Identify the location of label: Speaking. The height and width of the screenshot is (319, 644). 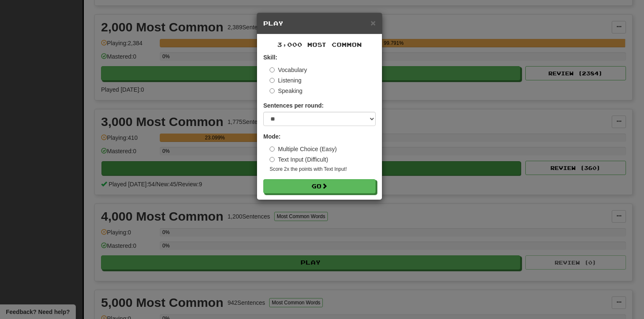
(286, 91).